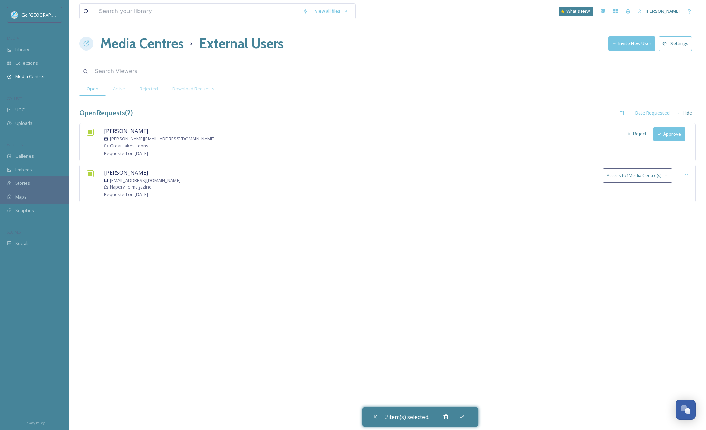  Describe the element at coordinates (637, 133) in the screenshot. I see `button: Reject` at that location.